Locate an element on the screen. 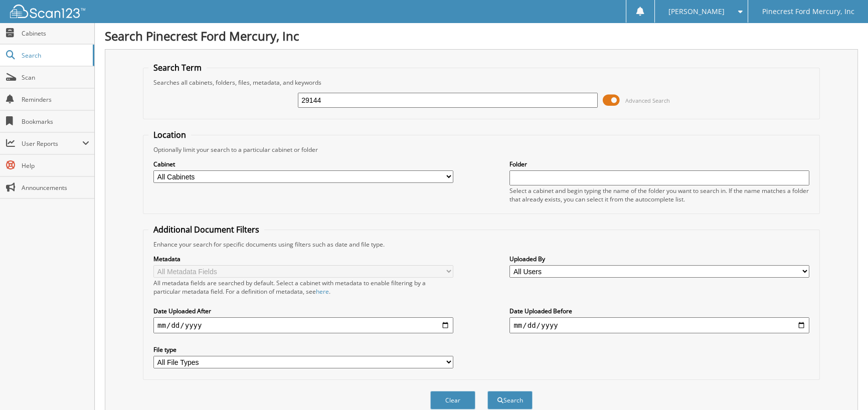  div: Searches all cabinets, folders, files, metadata, and keywords is located at coordinates (481, 82).